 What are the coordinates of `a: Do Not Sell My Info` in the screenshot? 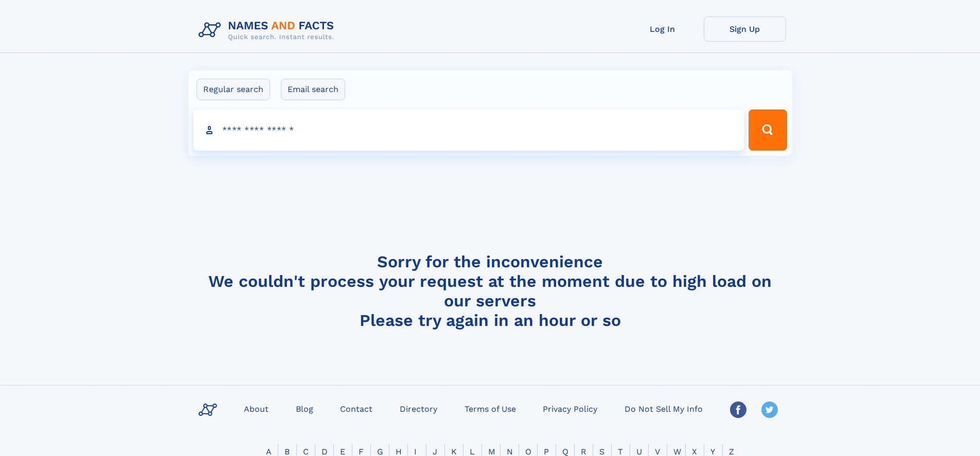 It's located at (664, 409).